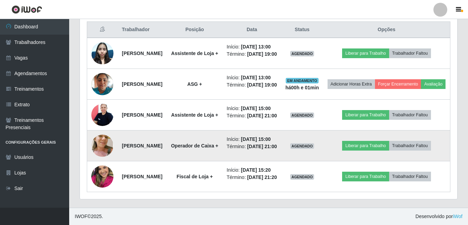 The height and width of the screenshot is (225, 468). I want to click on strong: Fiscal de Loja +, so click(195, 177).